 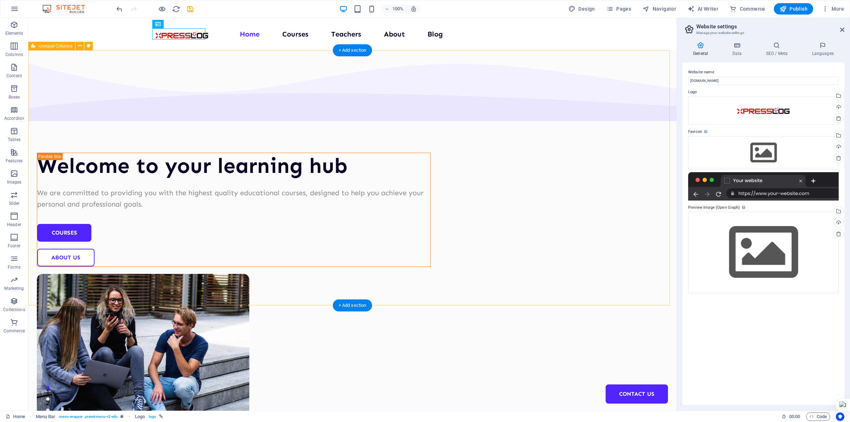 What do you see at coordinates (702, 49) in the screenshot?
I see `h4: General` at bounding box center [702, 49].